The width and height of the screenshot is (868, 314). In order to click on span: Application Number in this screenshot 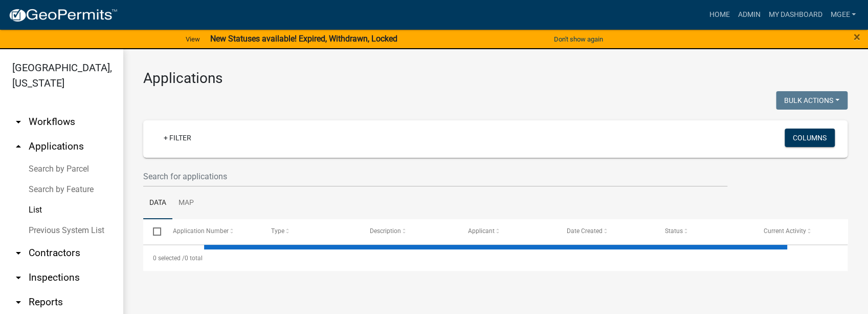, I will do `click(200, 231)`.